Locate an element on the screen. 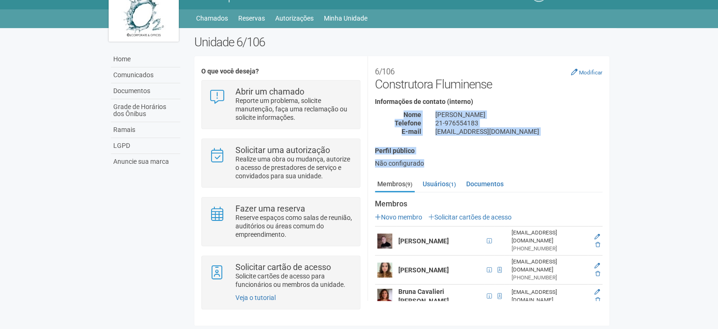  a: Novo membro is located at coordinates (398, 217).